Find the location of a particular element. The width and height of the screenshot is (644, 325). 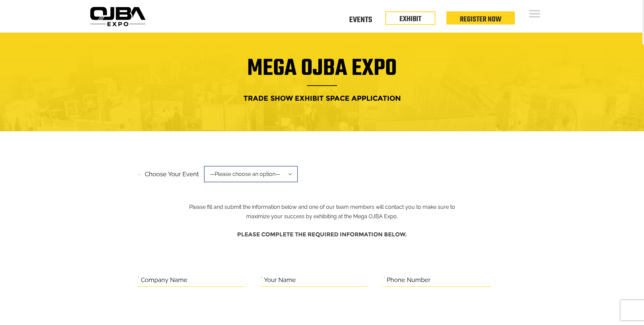

span: —Please choose an option— is located at coordinates (251, 174).